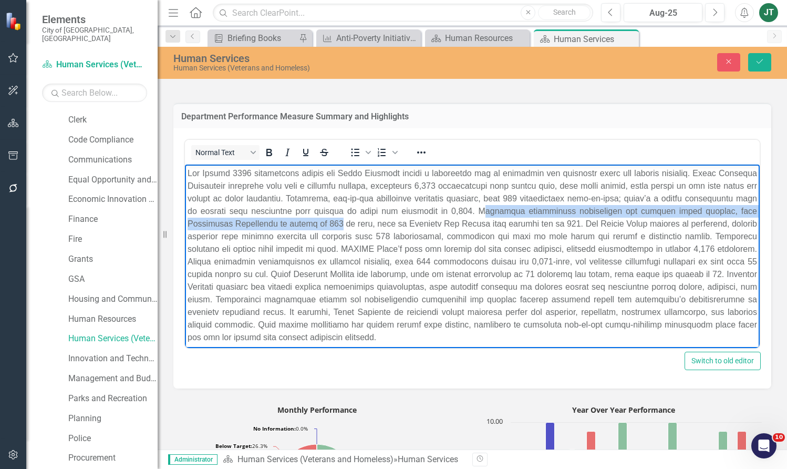 This screenshot has width=787, height=469. What do you see at coordinates (769, 13) in the screenshot?
I see `button: JT` at bounding box center [769, 13].